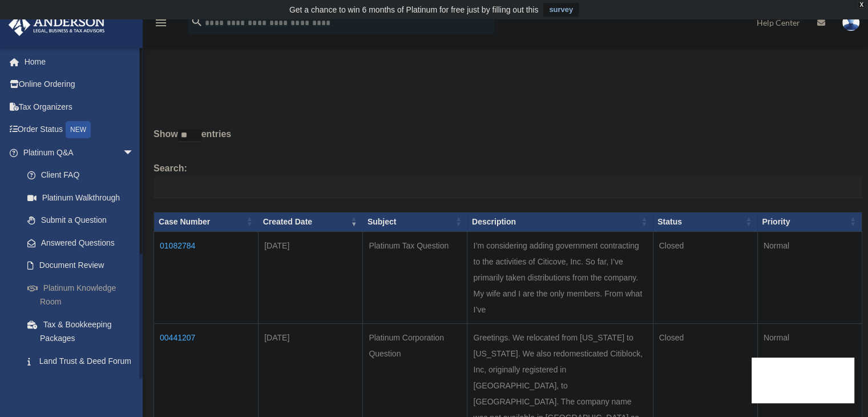 The height and width of the screenshot is (417, 868). What do you see at coordinates (84, 221) in the screenshot?
I see `a: Submit a Question` at bounding box center [84, 221].